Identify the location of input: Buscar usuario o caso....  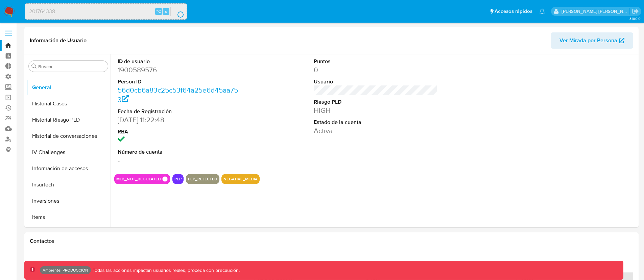
(106, 12).